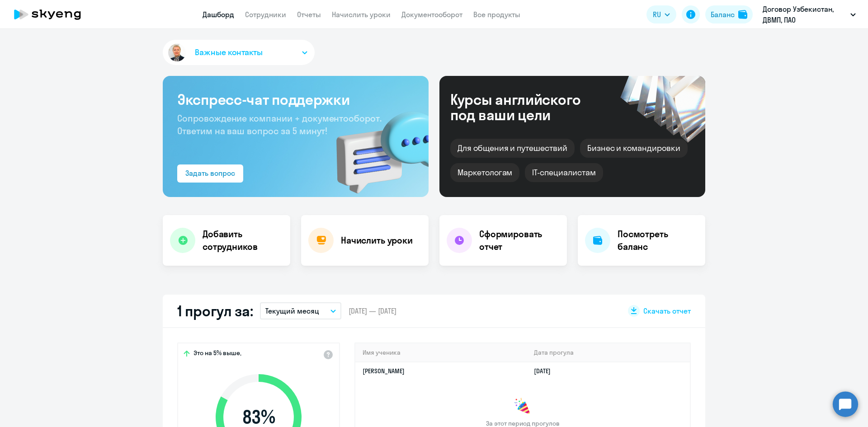 The image size is (868, 427). What do you see at coordinates (497, 15) in the screenshot?
I see `a: Все продукты` at bounding box center [497, 15].